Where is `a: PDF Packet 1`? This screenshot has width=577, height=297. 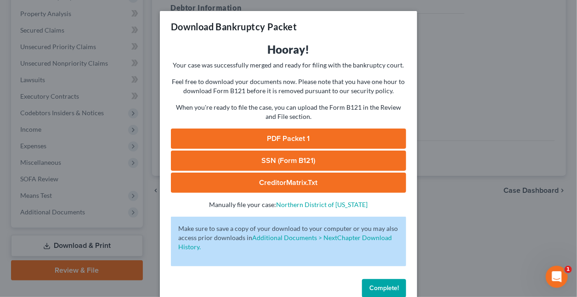
a: PDF Packet 1 is located at coordinates (288, 139).